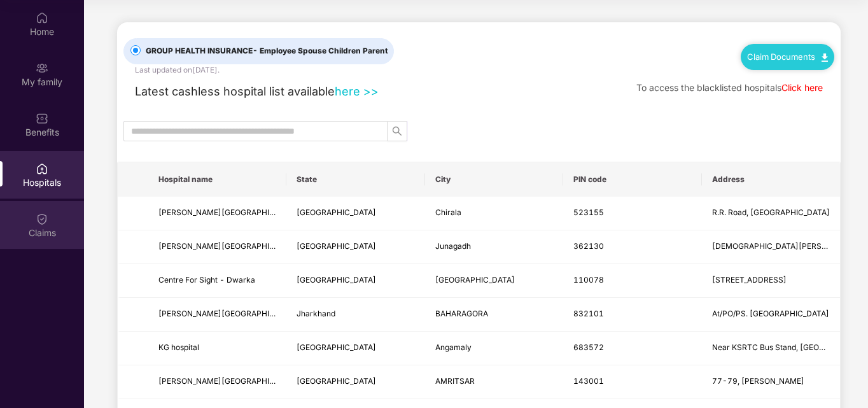  I want to click on a: here >>, so click(356, 91).